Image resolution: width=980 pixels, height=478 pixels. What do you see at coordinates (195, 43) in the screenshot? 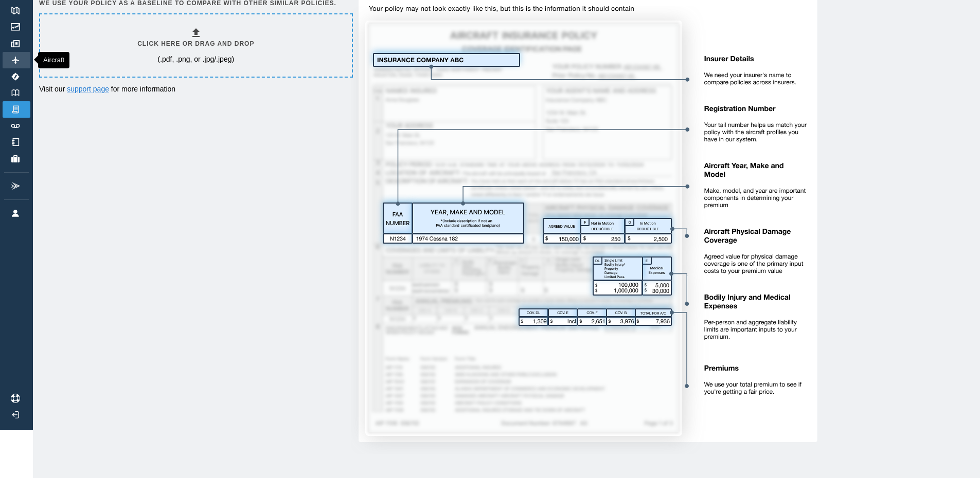
I see `h6: Click here or drag and drop` at bounding box center [195, 43].